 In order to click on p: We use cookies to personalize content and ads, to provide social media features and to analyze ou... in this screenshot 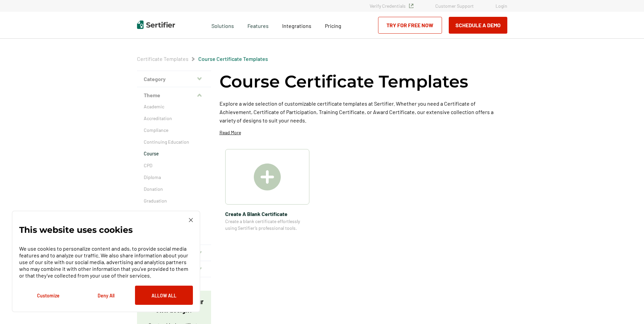, I will do `click(106, 262)`.